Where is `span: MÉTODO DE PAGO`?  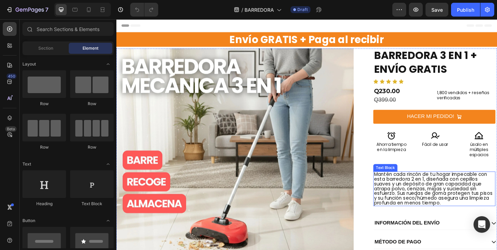
span: MÉTODO DE PAGO is located at coordinates (306, 242).